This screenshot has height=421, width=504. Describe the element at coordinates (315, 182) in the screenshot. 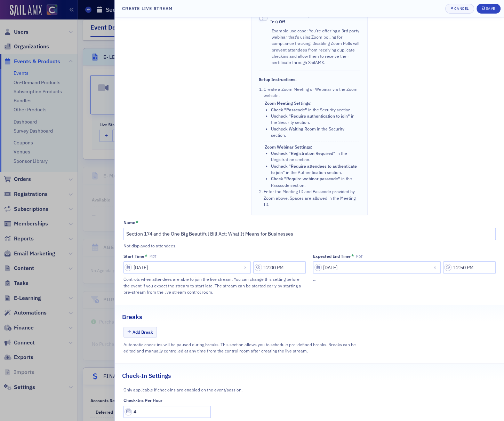

I see `li: in the Passcode section.` at that location.